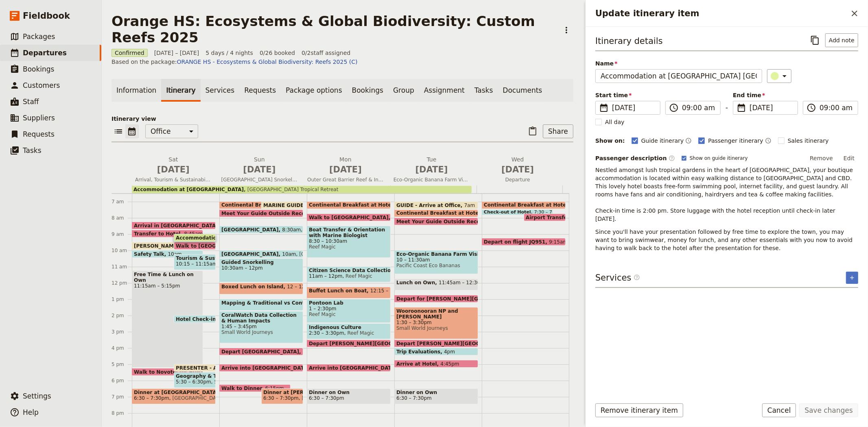  Describe the element at coordinates (349, 308) in the screenshot. I see `span: 1 – 2:30pm` at that location.